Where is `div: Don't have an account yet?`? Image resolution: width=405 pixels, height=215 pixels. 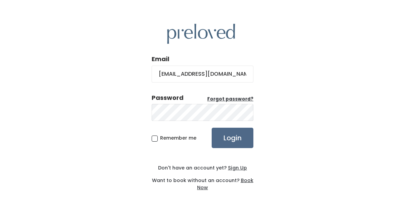
div: Don't have an account yet? is located at coordinates (203, 168).